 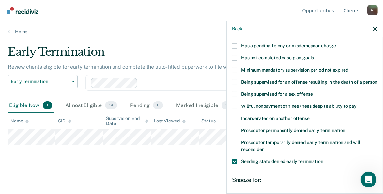 I want to click on div: Almost Eligible, so click(x=91, y=106).